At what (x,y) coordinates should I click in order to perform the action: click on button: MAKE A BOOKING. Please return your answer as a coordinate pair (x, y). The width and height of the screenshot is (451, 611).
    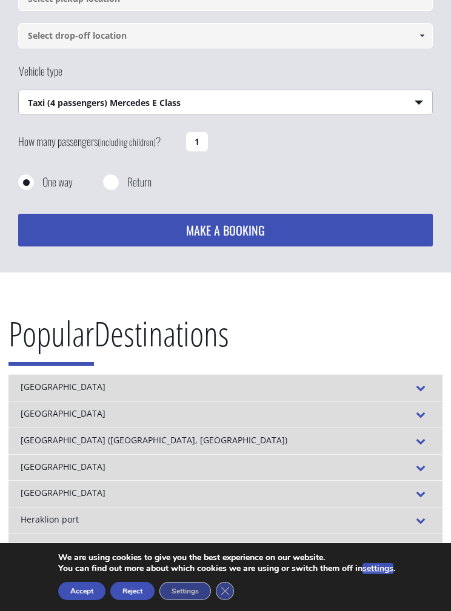
    Looking at the image, I should click on (225, 230).